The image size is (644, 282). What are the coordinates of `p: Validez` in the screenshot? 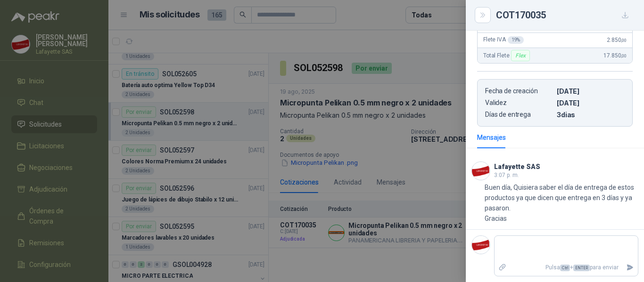 It's located at (519, 103).